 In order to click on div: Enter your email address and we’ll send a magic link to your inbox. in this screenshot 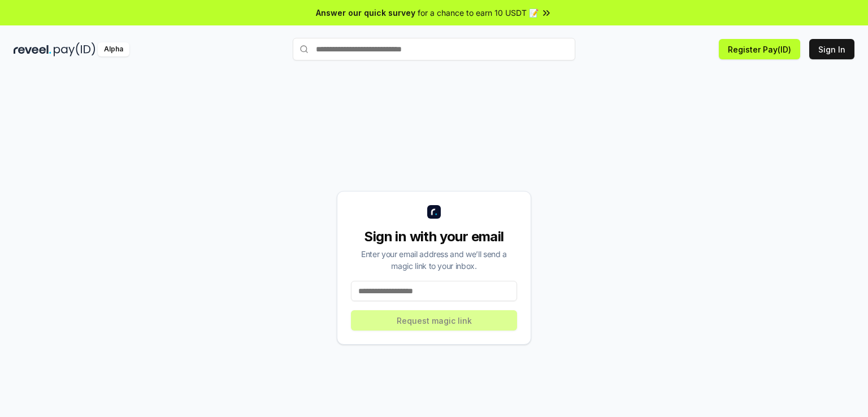, I will do `click(434, 260)`.